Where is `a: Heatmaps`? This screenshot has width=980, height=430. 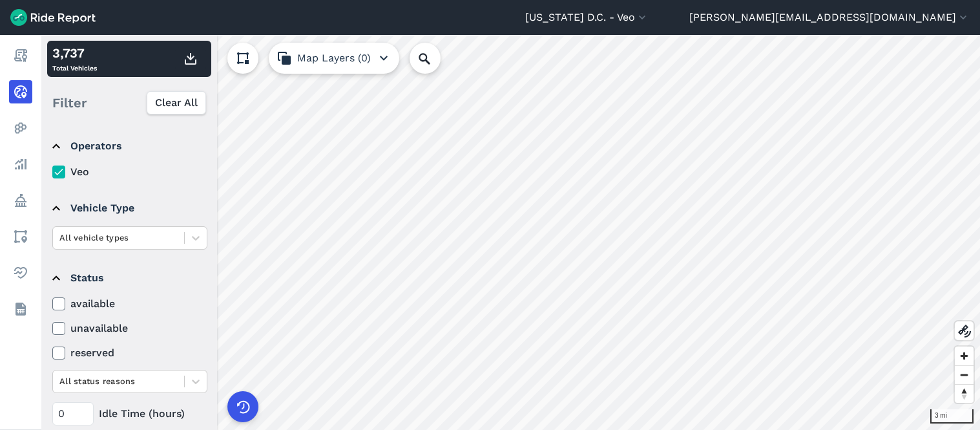
a: Heatmaps is located at coordinates (21, 128).